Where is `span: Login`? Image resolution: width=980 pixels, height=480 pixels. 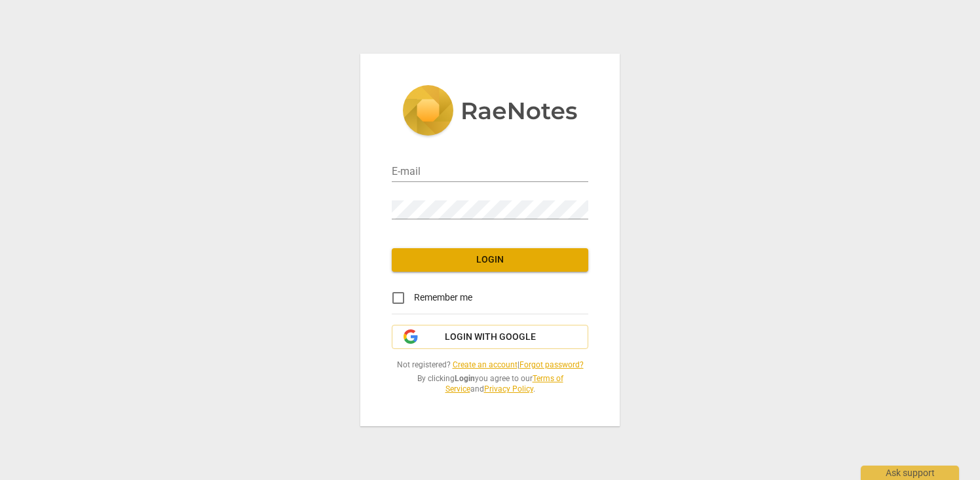
span: Login is located at coordinates (490, 260).